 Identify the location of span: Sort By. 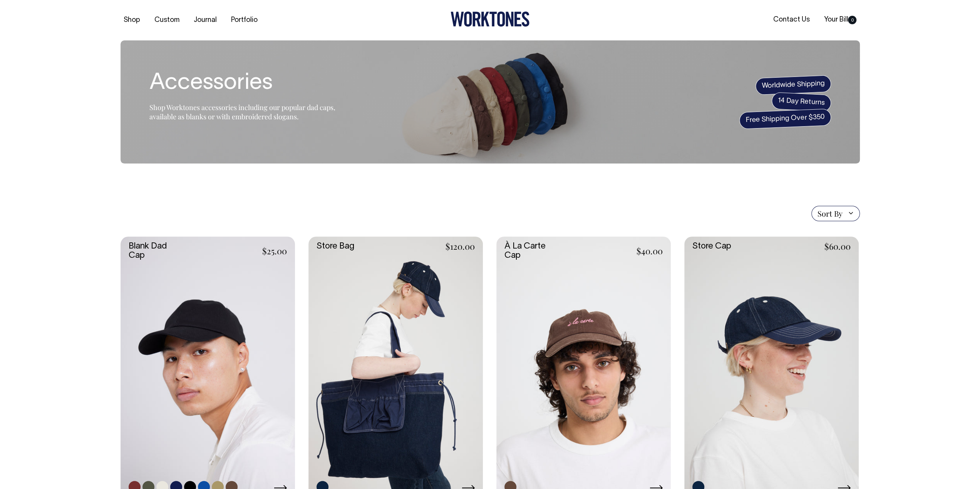
(830, 213).